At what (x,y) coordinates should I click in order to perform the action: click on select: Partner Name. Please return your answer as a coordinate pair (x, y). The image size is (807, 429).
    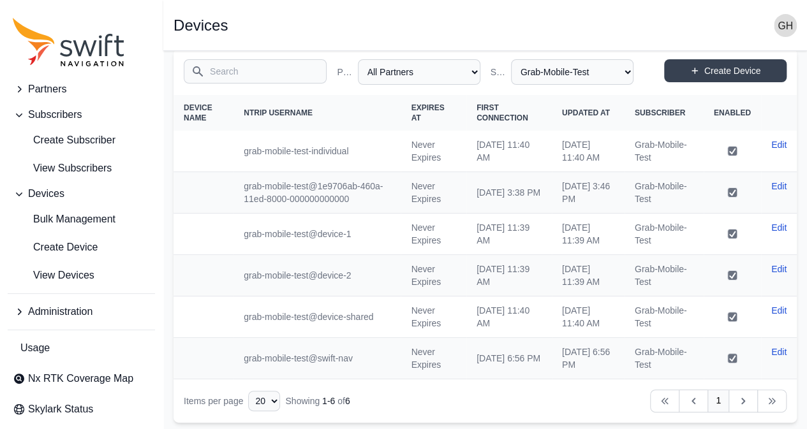
    Looking at the image, I should click on (419, 72).